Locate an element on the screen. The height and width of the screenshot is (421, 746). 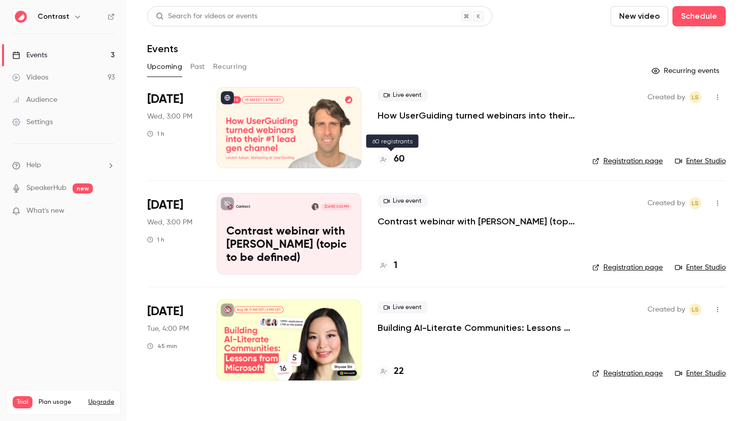
div: Settings is located at coordinates (32, 122).